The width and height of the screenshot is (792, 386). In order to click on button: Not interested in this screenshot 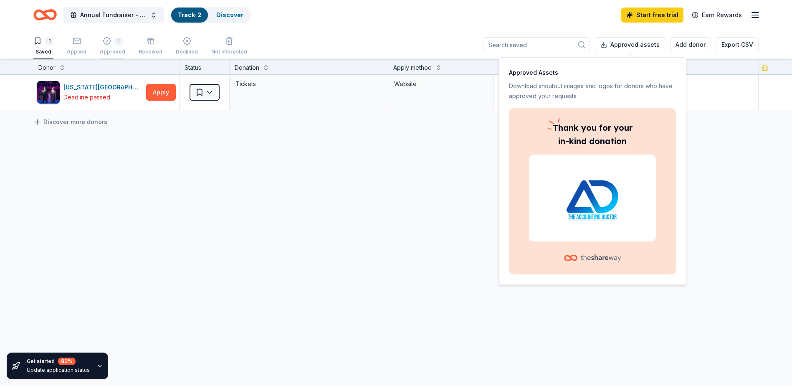, I will do `click(229, 46)`.